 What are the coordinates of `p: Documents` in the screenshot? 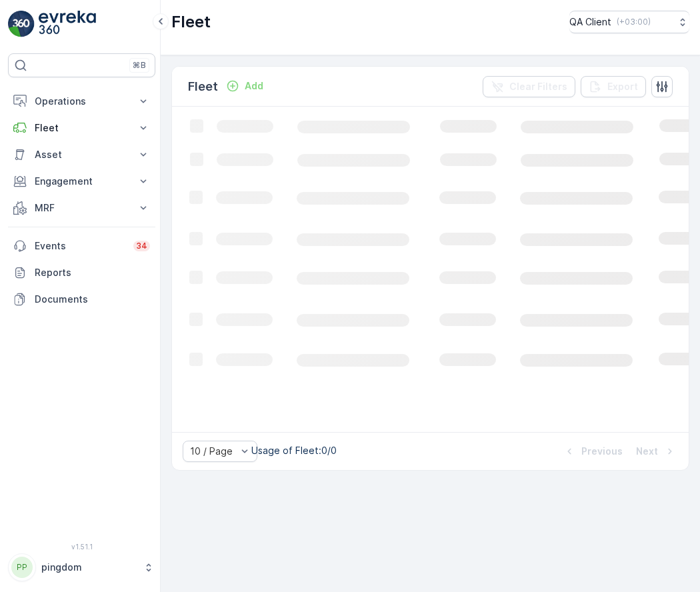 It's located at (92, 299).